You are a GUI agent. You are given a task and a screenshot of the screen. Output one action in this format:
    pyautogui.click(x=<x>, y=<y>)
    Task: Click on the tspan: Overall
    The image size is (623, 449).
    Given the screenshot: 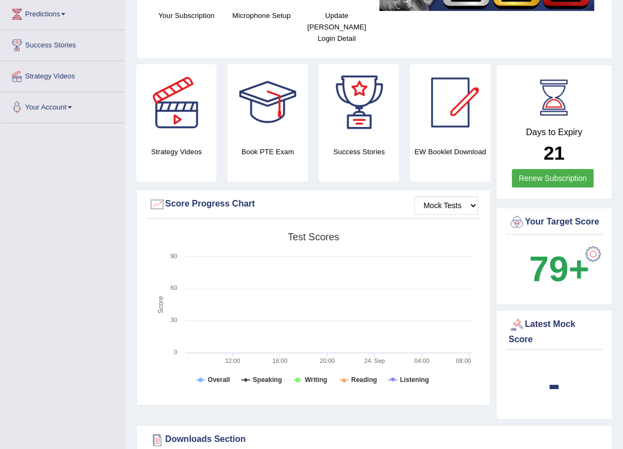 What is the action you would take?
    pyautogui.click(x=218, y=380)
    